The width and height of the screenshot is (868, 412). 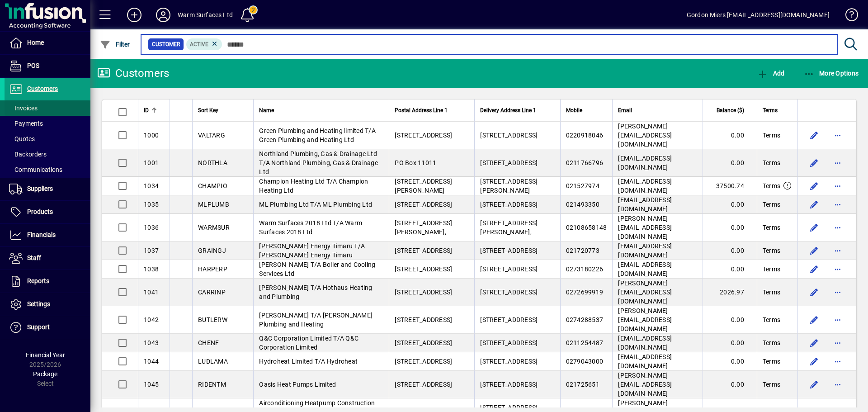 What do you see at coordinates (41, 235) in the screenshot?
I see `span: Financials` at bounding box center [41, 235].